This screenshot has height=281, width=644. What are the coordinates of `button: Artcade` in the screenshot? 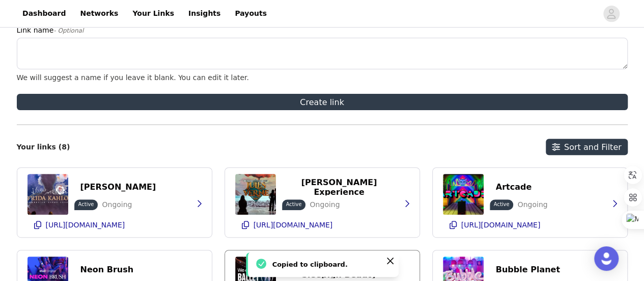 It's located at (513, 187).